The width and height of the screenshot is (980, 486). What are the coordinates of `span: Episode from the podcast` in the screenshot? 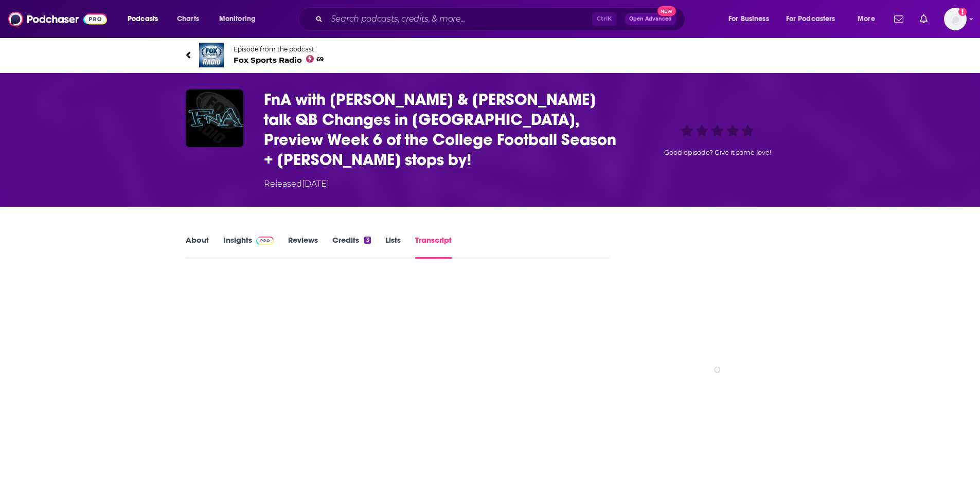 It's located at (279, 49).